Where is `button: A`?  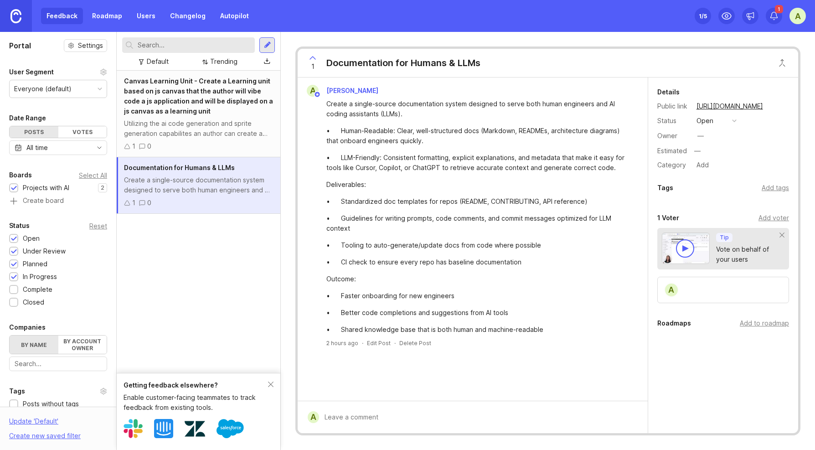
button: A is located at coordinates (798, 16).